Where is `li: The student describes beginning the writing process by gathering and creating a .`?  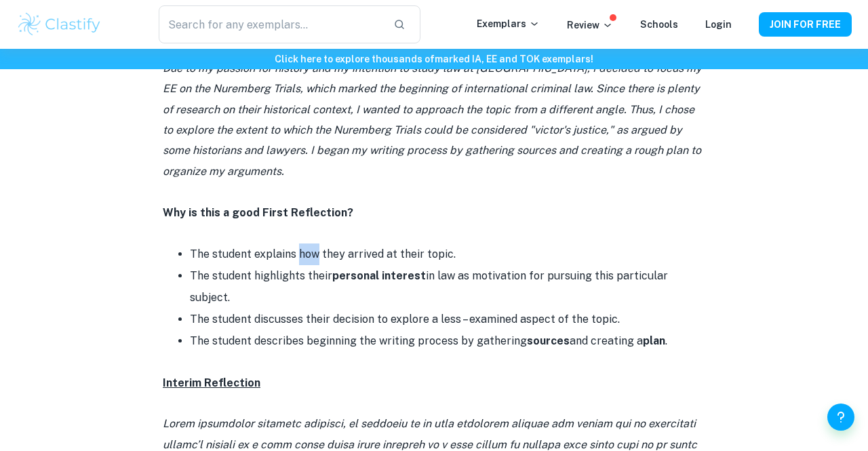
li: The student describes beginning the writing process by gathering and creating a . is located at coordinates (448, 341).